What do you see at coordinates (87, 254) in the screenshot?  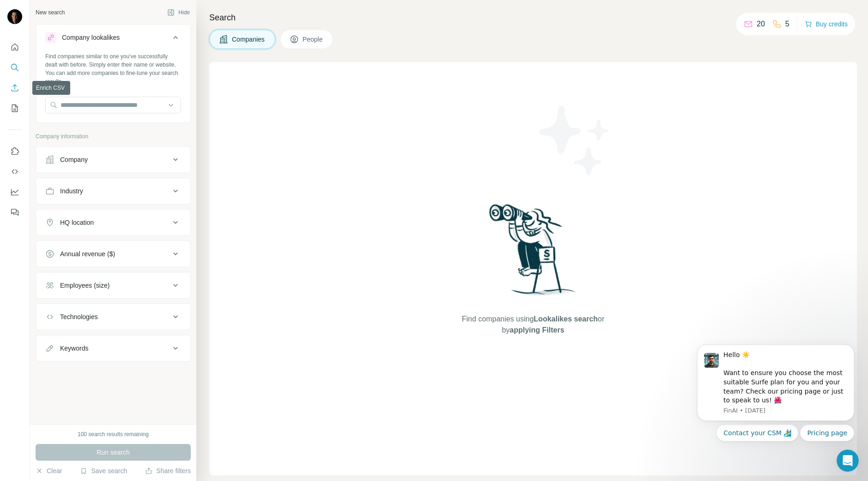 I see `div: Annual revenue ($)` at bounding box center [87, 254].